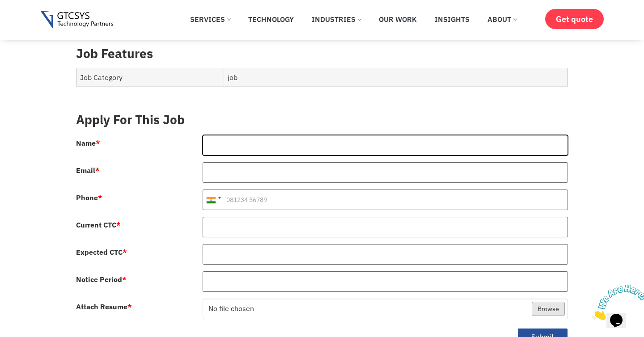 This screenshot has width=644, height=337. What do you see at coordinates (322, 120) in the screenshot?
I see `h3: Apply For This Job` at bounding box center [322, 120].